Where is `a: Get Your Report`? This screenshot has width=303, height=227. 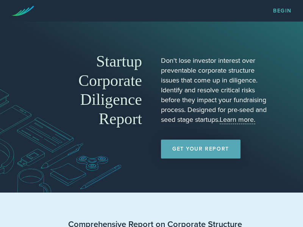
a: Get Your Report is located at coordinates (201, 149).